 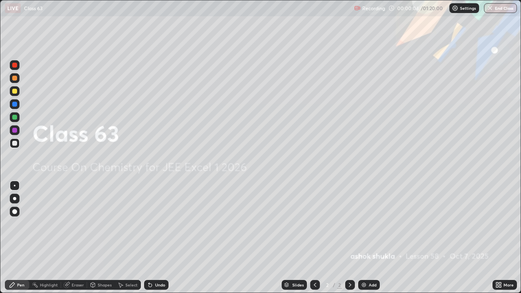 I want to click on div: Eraser, so click(x=78, y=285).